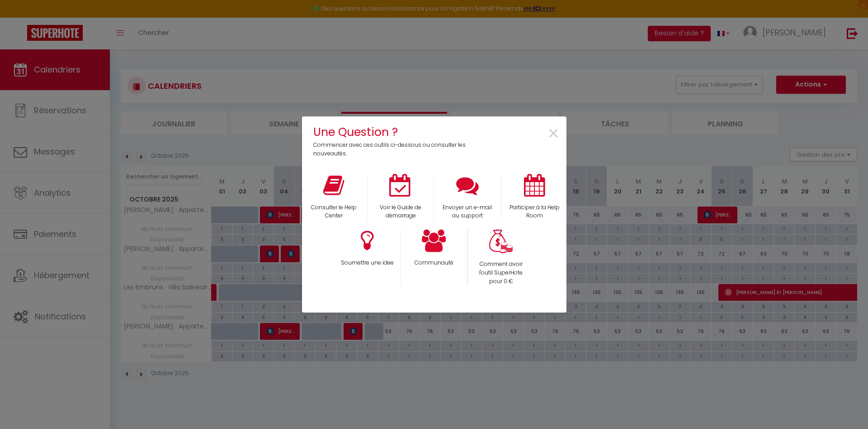  Describe the element at coordinates (535, 212) in the screenshot. I see `p: Participer à la Help Room` at that location.